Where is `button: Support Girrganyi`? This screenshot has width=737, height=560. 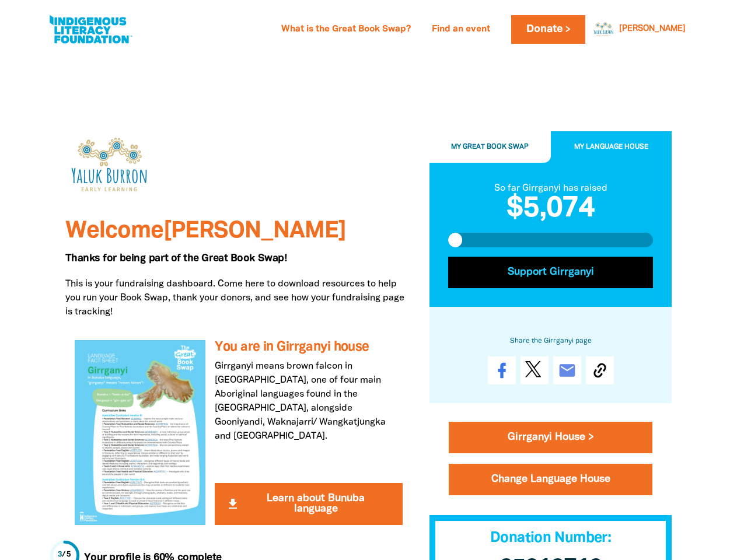
button: Support Girrganyi is located at coordinates (551, 273).